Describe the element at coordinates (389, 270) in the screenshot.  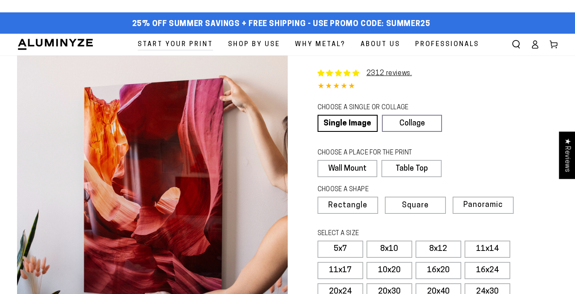
I see `label: 10x20` at that location.